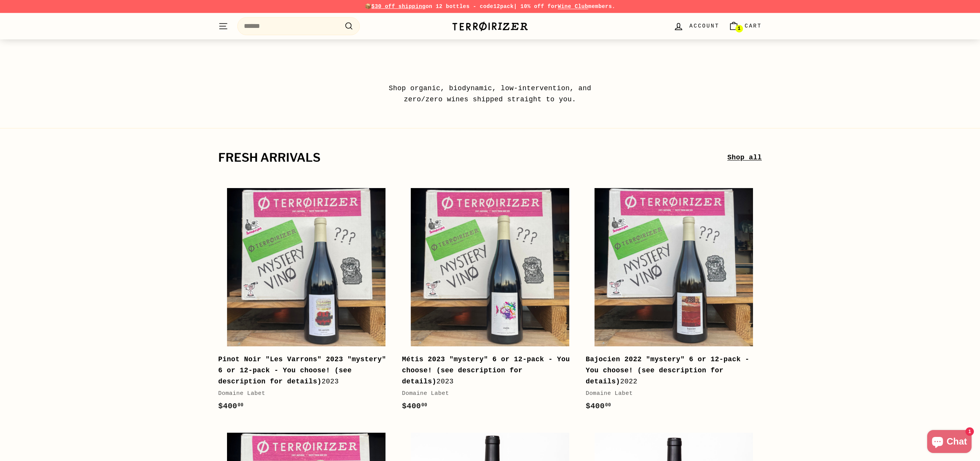  Describe the element at coordinates (573, 7) in the screenshot. I see `a: Wine Club` at that location.